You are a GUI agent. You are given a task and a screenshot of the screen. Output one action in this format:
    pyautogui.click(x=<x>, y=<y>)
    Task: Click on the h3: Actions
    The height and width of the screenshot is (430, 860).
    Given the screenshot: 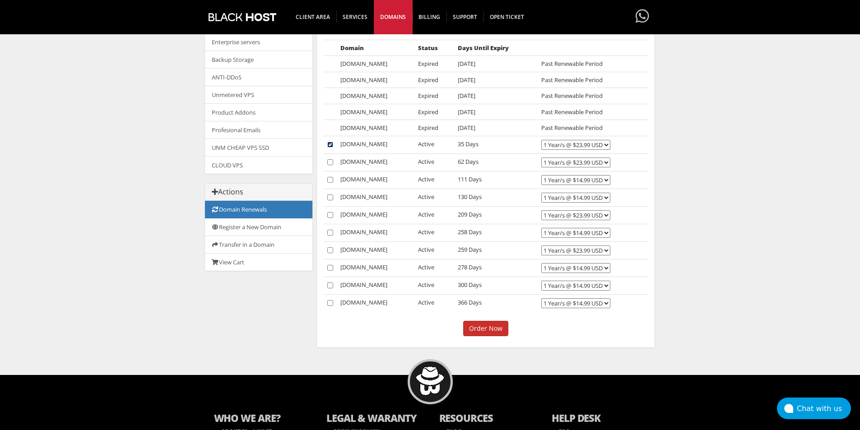 What is the action you would take?
    pyautogui.click(x=259, y=192)
    